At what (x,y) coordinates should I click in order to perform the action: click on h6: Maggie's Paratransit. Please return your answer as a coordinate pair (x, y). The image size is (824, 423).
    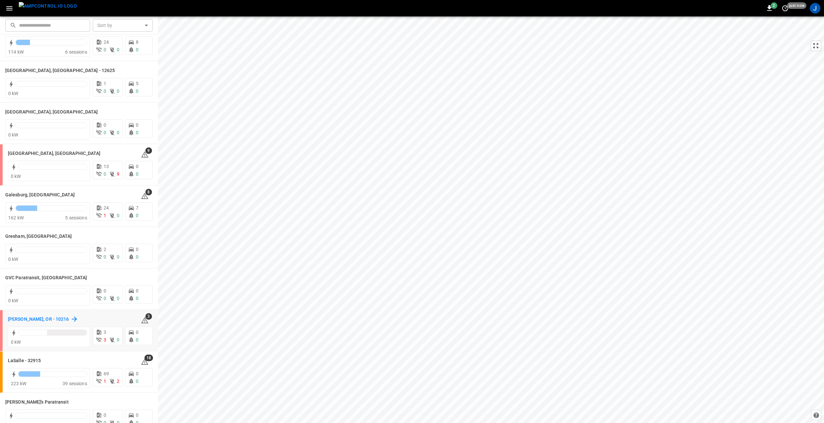
    Looking at the image, I should click on (37, 402).